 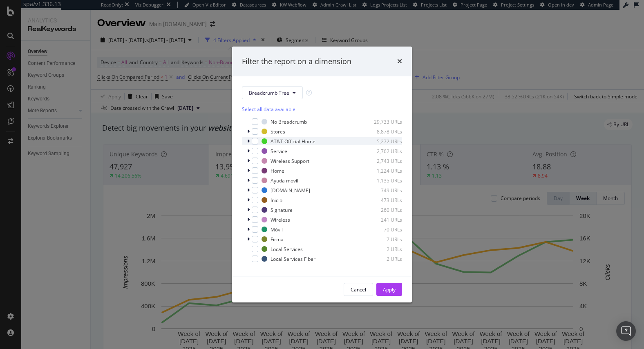 I want to click on div: Firma, so click(x=277, y=239).